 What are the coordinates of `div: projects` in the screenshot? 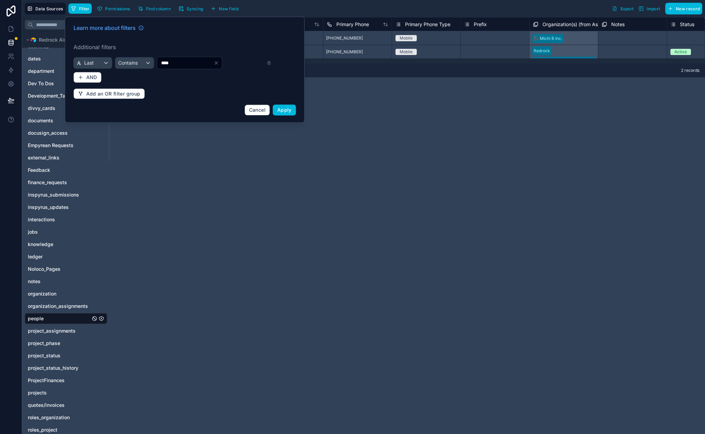 It's located at (66, 393).